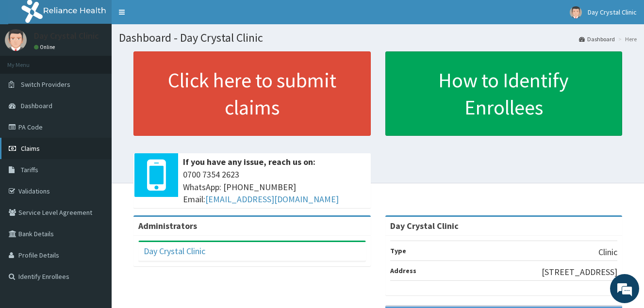 The height and width of the screenshot is (308, 644). What do you see at coordinates (66, 36) in the screenshot?
I see `p: Day Crystal Clinic` at bounding box center [66, 36].